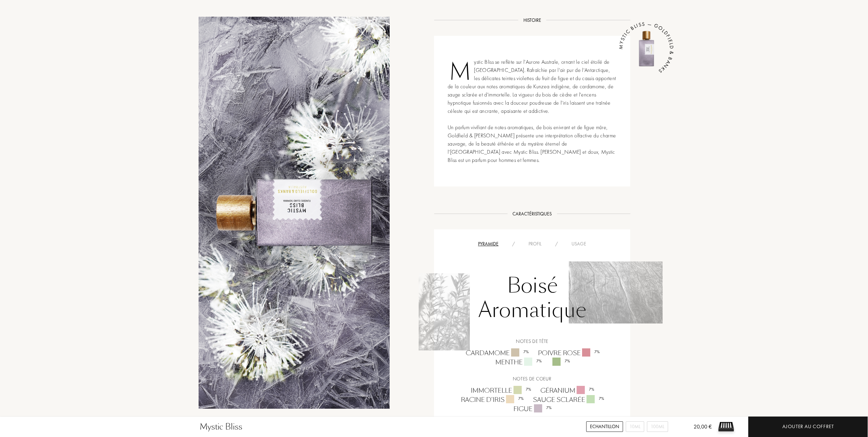 This screenshot has width=868, height=437. What do you see at coordinates (658, 427) in the screenshot?
I see `div: 100mL` at bounding box center [658, 427].